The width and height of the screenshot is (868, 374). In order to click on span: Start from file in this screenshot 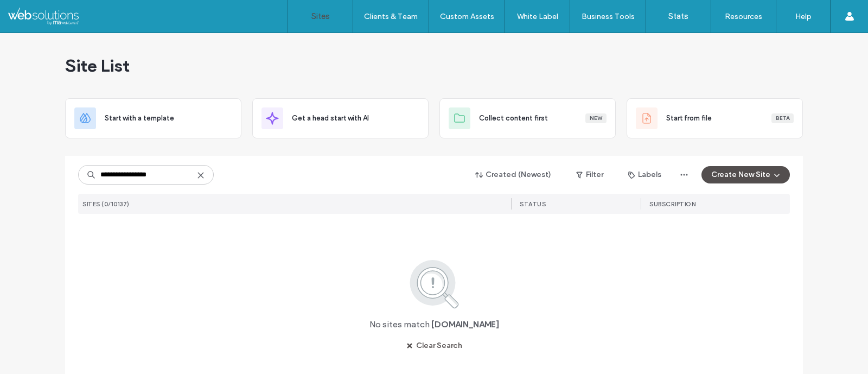, I will do `click(689, 118)`.